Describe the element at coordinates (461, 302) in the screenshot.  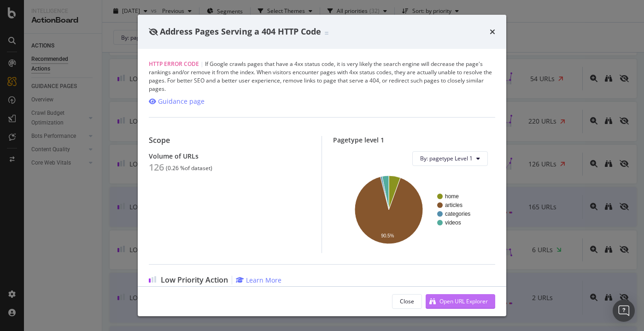
I see `button: Open URL Explorer` at that location.